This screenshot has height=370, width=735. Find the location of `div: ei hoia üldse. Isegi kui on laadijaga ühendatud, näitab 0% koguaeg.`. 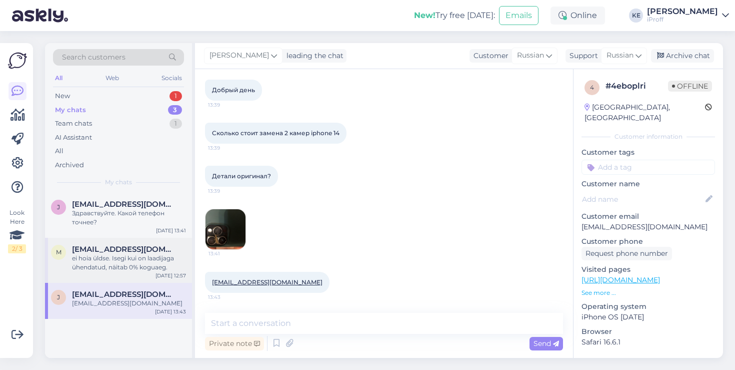

div: ei hoia üldse. Isegi kui on laadijaga ühendatud, näitab 0% koguaeg. is located at coordinates (129, 263).